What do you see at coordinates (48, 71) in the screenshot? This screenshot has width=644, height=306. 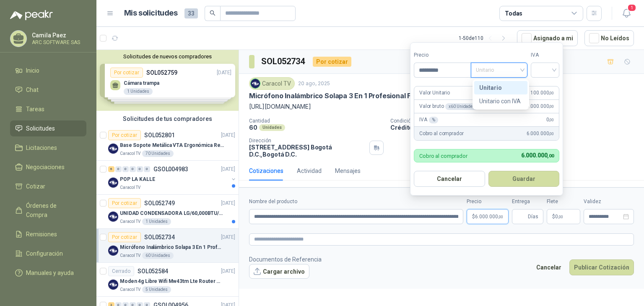 I see `a: Inicio` at bounding box center [48, 71].